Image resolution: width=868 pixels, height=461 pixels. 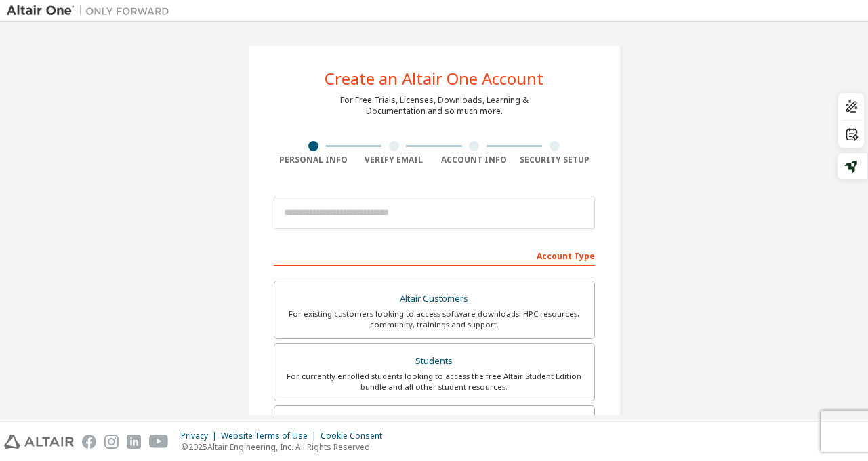 I want to click on img: facebook.svg, so click(x=89, y=441).